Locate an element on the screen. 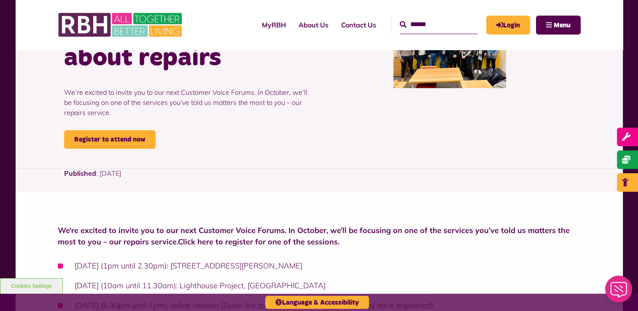 This screenshot has height=311, width=638. button: Navigation is located at coordinates (558, 25).